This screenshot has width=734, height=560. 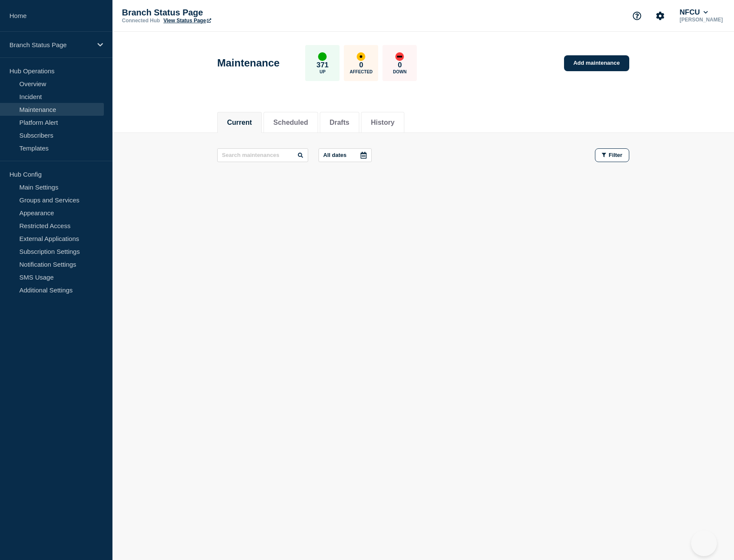 I want to click on input: Search maintenances, so click(x=263, y=155).